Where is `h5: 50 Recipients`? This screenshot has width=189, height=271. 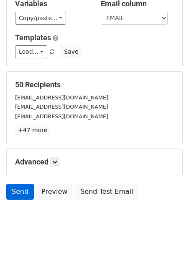 h5: 50 Recipients is located at coordinates (95, 85).